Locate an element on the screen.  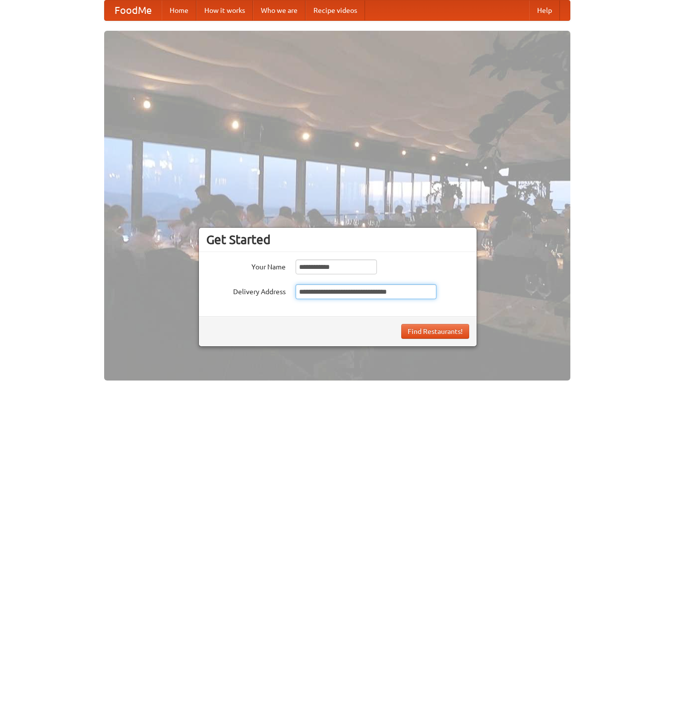
a: Help is located at coordinates (545, 10).